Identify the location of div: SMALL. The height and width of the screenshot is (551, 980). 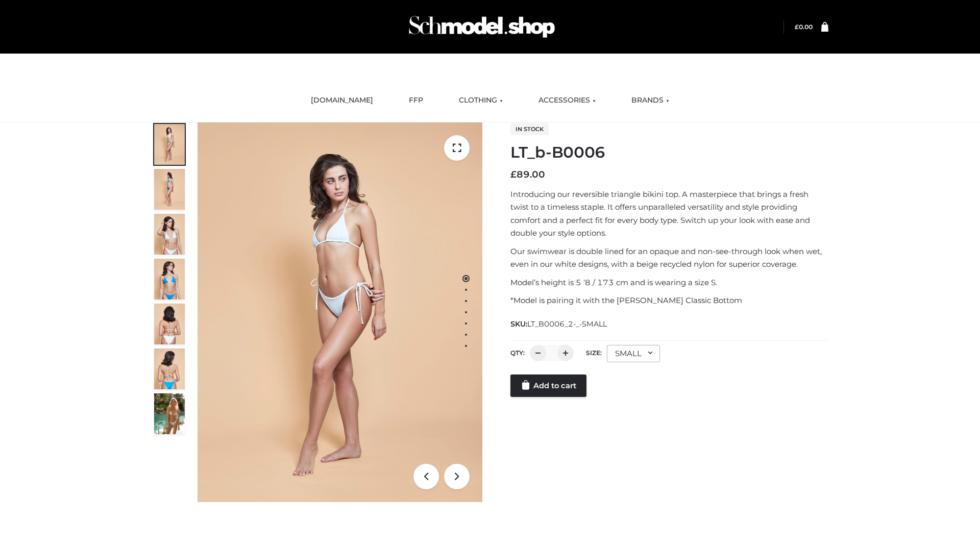
(633, 353).